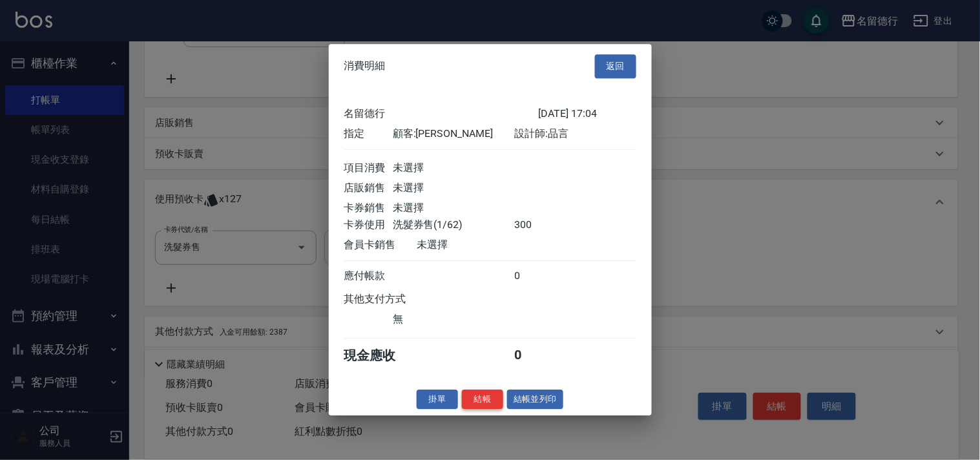 The image size is (980, 460). Describe the element at coordinates (535, 399) in the screenshot. I see `button: 結帳並列印` at that location.